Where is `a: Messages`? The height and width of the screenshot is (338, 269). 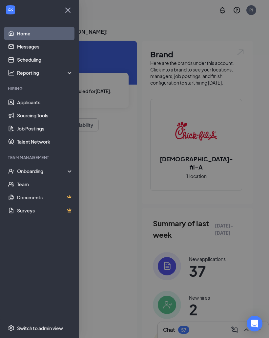
a: Messages is located at coordinates (45, 47).